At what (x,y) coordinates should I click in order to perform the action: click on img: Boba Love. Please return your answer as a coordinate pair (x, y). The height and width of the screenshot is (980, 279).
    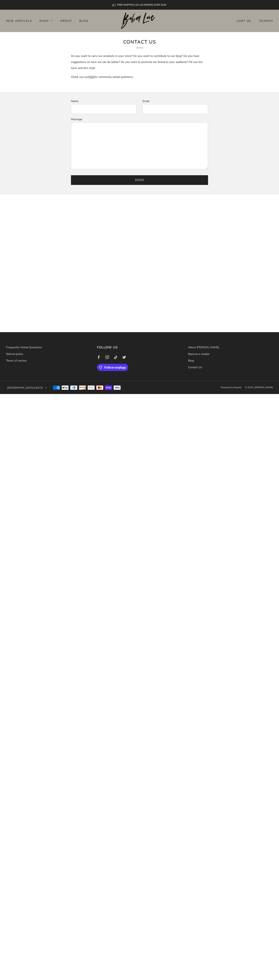
    Looking at the image, I should click on (139, 21).